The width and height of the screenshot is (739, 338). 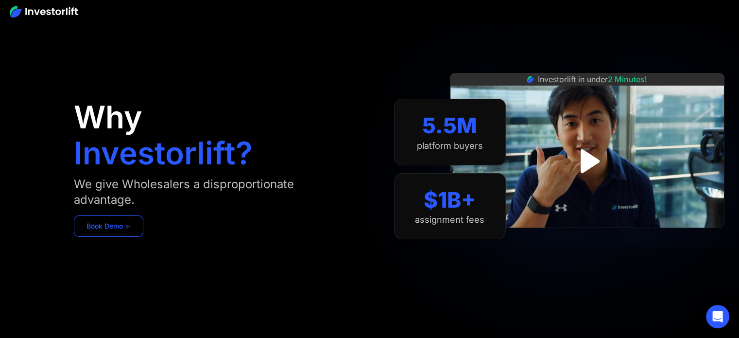 I want to click on div: 5.5M, so click(x=449, y=125).